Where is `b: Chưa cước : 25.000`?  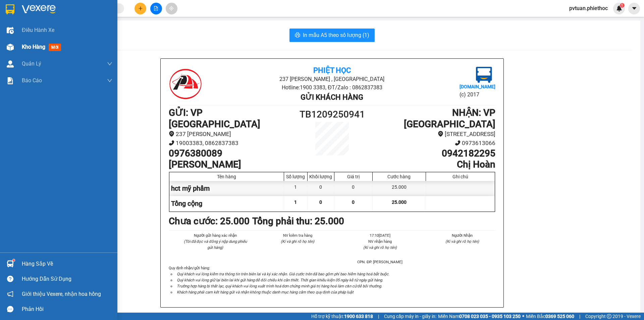
b: Chưa cước : 25.000 is located at coordinates (209, 221).